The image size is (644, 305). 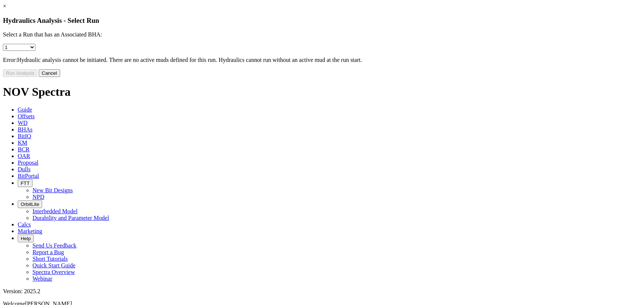 I want to click on a: Durability and Parameter Model, so click(x=71, y=218).